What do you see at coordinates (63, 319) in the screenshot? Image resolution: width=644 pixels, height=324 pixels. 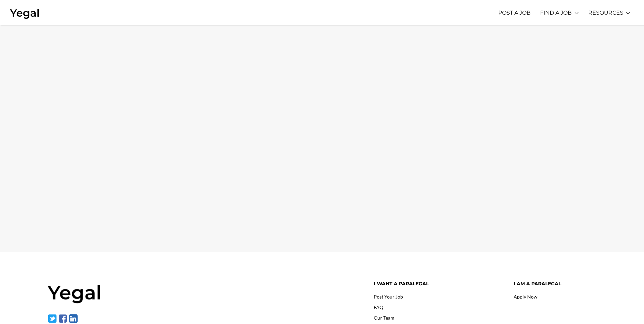 I see `img: facebook-1.svg` at bounding box center [63, 319].